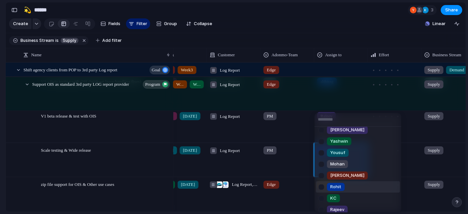 The image size is (468, 214). I want to click on span: Rohit, so click(335, 187).